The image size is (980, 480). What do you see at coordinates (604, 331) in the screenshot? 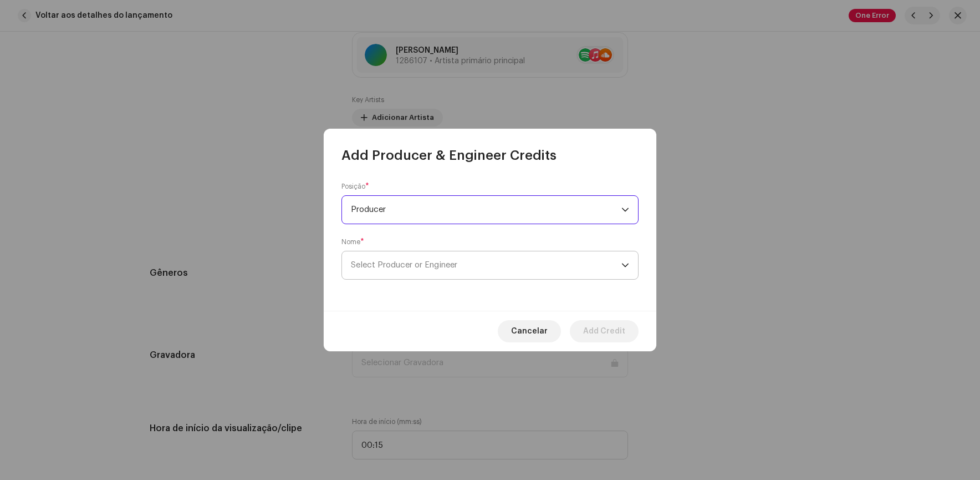
I see `span: Add Credit` at bounding box center [604, 331].